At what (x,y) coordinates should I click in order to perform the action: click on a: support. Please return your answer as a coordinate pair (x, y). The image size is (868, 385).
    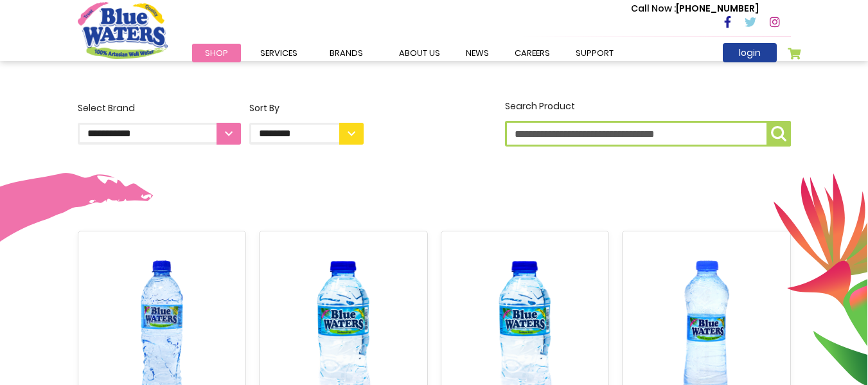
    Looking at the image, I should click on (594, 53).